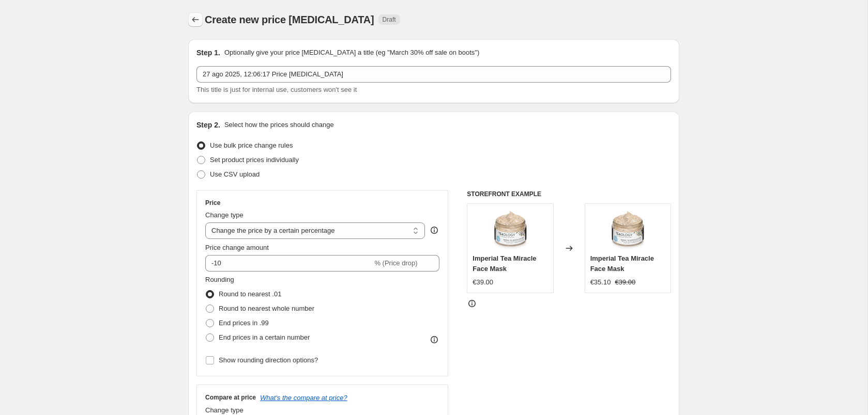 The height and width of the screenshot is (415, 868). I want to click on h2: Step 2., so click(208, 125).